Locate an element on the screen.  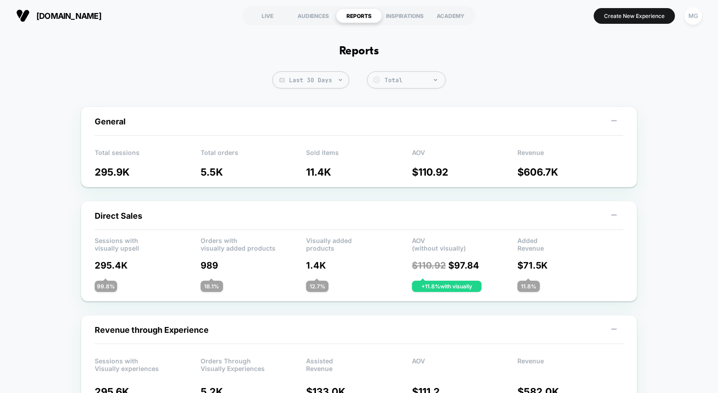
div: 18.1 % is located at coordinates (212, 286).